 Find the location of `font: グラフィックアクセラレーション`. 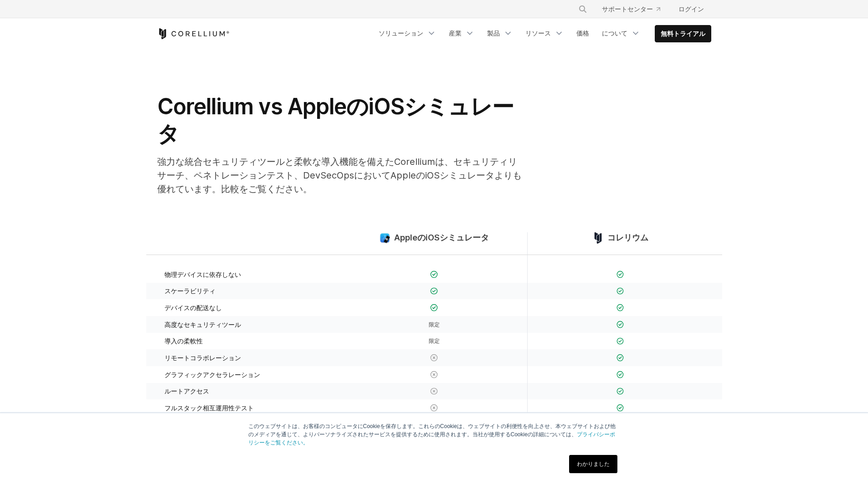

font: グラフィックアクセラレーション is located at coordinates (212, 375).